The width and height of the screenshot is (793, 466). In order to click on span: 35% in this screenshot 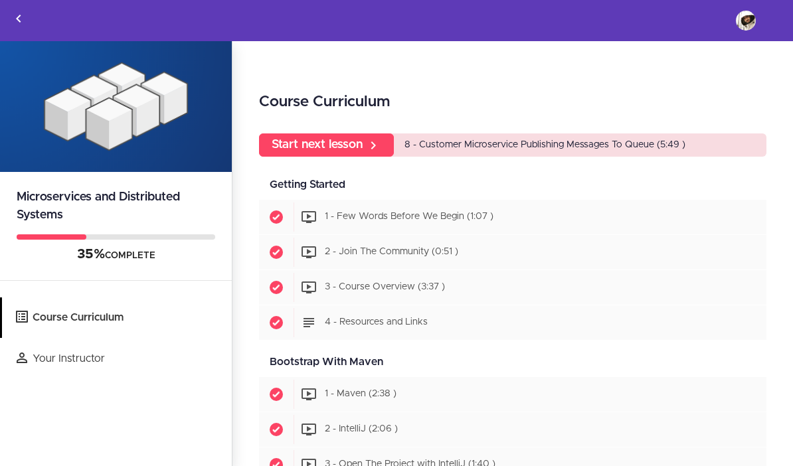, I will do `click(91, 254)`.